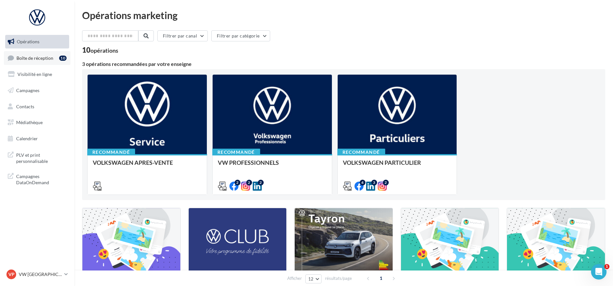  What do you see at coordinates (37, 179) in the screenshot?
I see `a: Campagnes DataOnDemand` at bounding box center [37, 179].